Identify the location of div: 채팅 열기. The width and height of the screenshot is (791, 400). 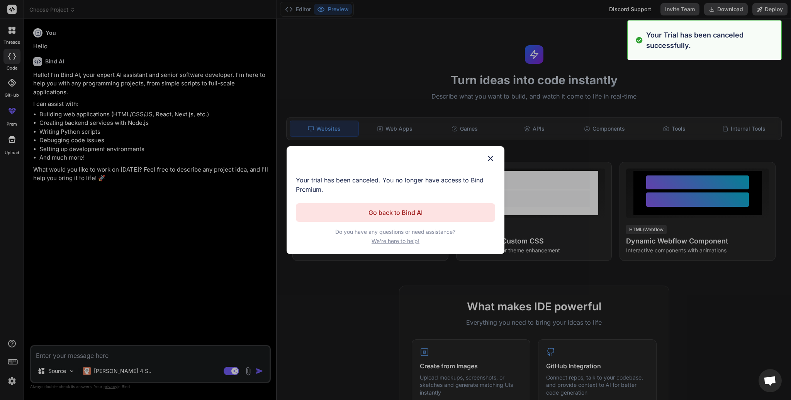
(770, 380).